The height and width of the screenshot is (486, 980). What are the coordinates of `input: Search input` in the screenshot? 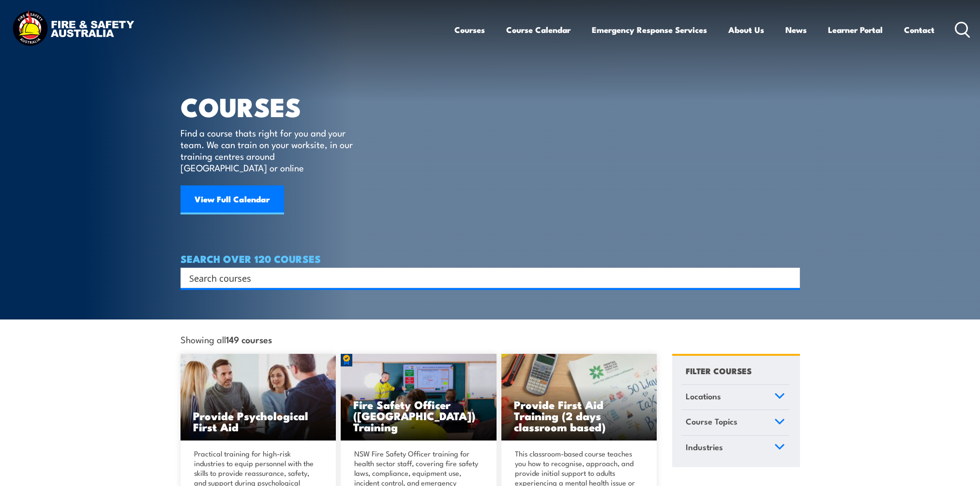 It's located at (484, 278).